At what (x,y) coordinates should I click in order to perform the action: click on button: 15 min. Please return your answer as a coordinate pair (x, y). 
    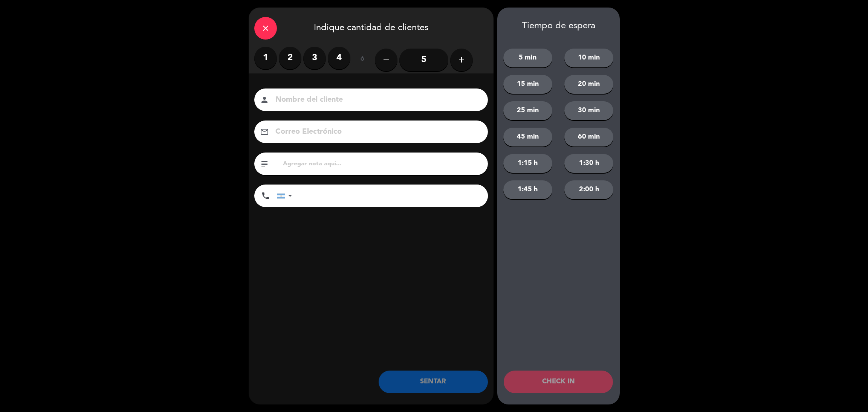
    Looking at the image, I should click on (528, 84).